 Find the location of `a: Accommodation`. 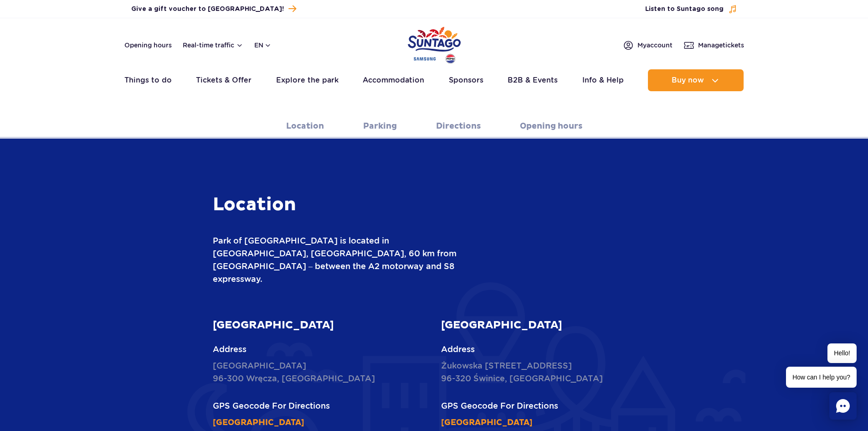

a: Accommodation is located at coordinates (393, 80).